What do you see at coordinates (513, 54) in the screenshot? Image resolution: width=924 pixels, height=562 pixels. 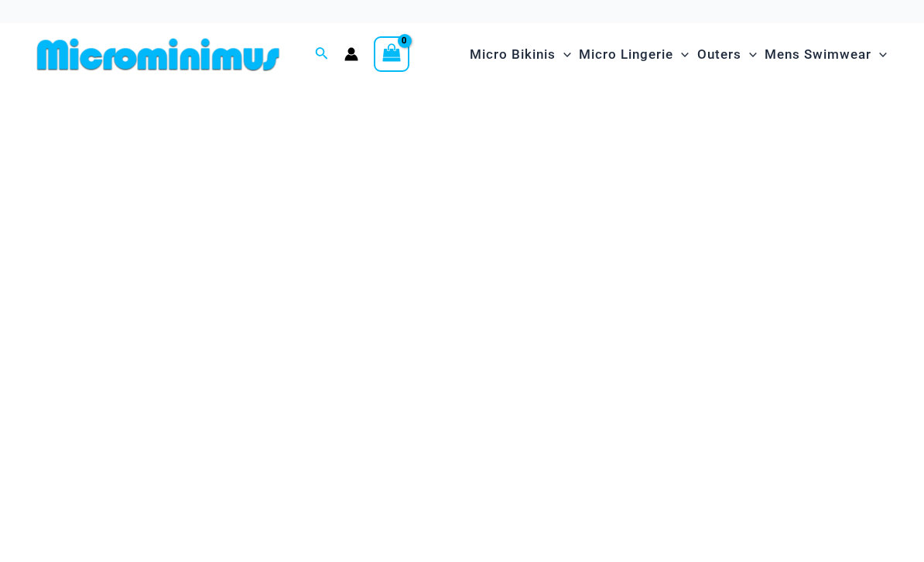 I see `span: Micro Bikinis` at bounding box center [513, 54].